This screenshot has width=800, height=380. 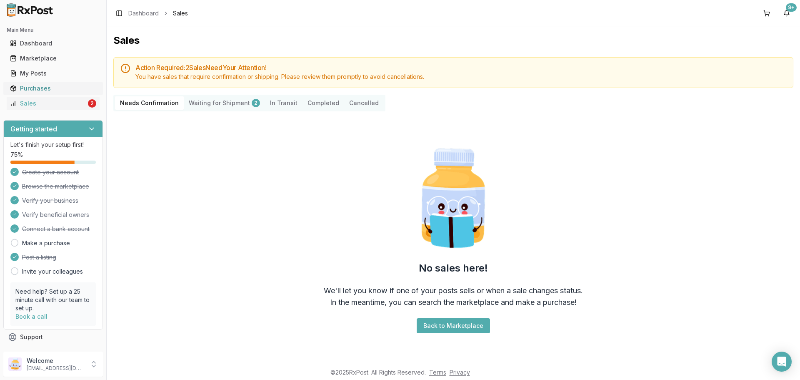 I want to click on button: In Transit, so click(x=284, y=103).